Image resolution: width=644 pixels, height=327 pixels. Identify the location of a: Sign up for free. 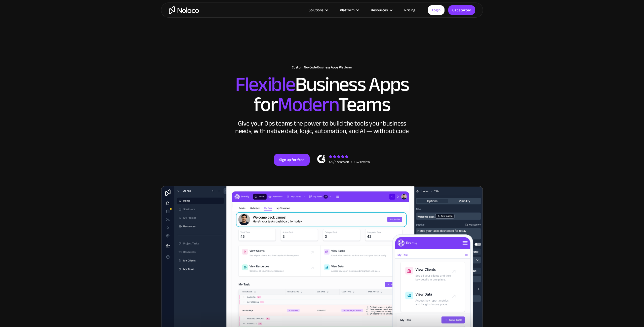
(292, 160).